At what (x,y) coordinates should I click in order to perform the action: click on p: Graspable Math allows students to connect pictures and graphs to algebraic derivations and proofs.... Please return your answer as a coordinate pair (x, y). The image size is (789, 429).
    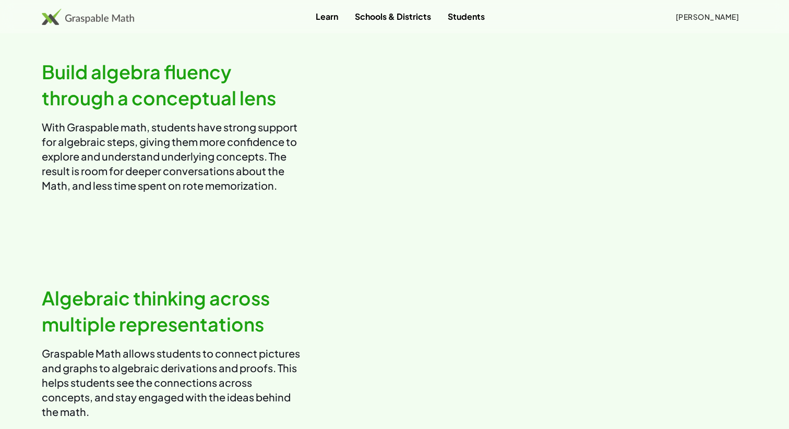
    Looking at the image, I should click on (172, 383).